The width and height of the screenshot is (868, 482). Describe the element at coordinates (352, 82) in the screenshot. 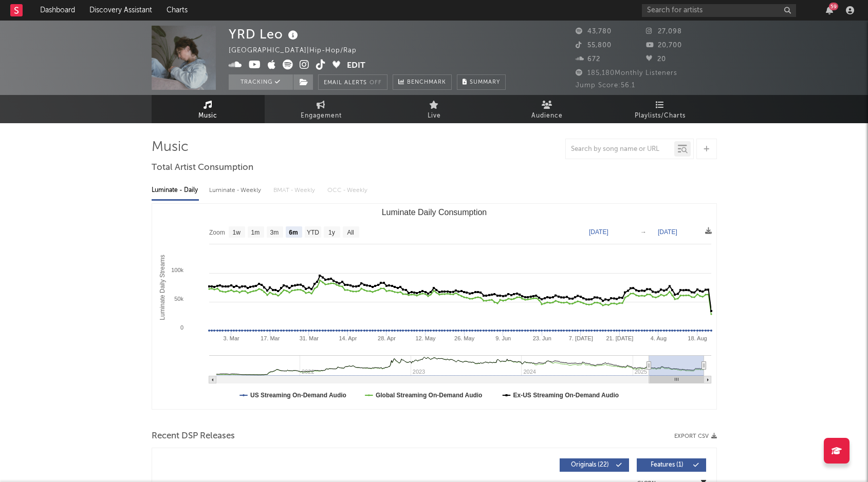

I see `button: Email AlertsOff` at that location.